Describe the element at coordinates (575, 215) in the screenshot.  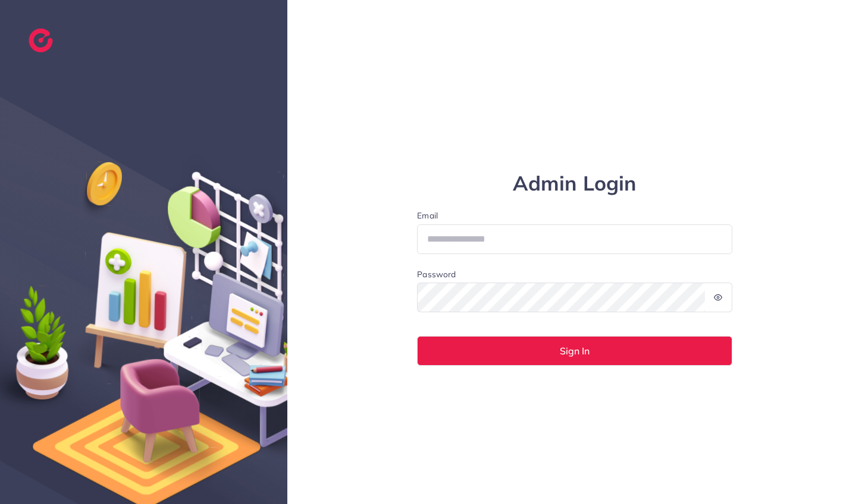
I see `label: Email` at that location.